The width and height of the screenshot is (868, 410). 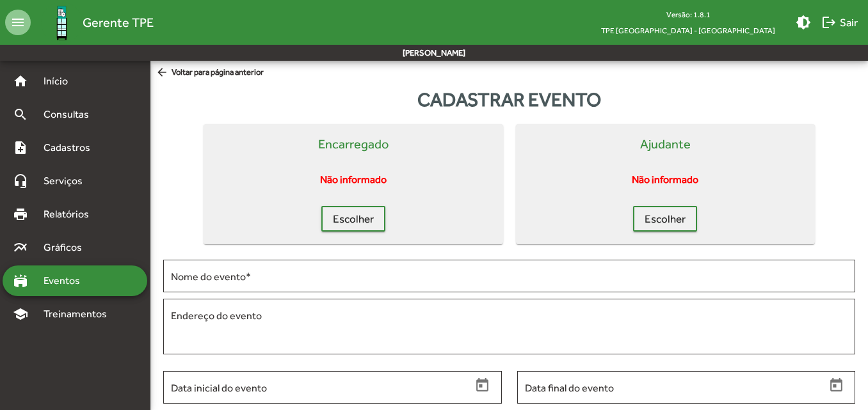 I want to click on mat-icon: multiline_chart, so click(x=20, y=247).